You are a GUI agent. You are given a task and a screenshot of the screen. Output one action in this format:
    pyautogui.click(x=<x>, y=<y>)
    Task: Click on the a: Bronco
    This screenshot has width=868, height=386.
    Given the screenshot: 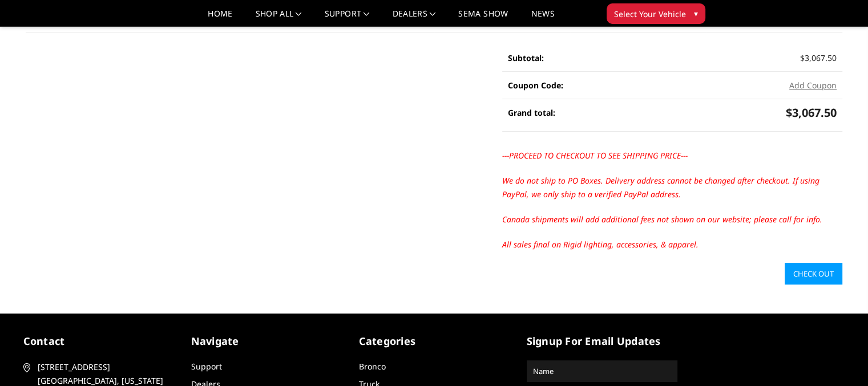 What is the action you would take?
    pyautogui.click(x=372, y=366)
    